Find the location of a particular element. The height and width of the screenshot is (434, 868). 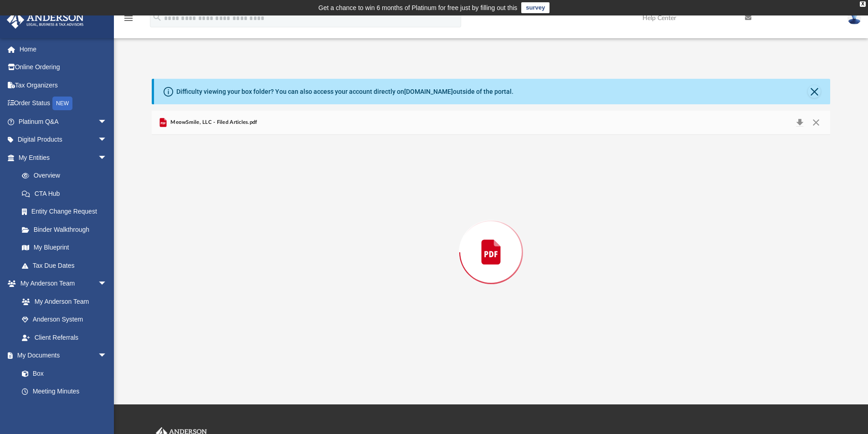

a: survey is located at coordinates (535, 8).